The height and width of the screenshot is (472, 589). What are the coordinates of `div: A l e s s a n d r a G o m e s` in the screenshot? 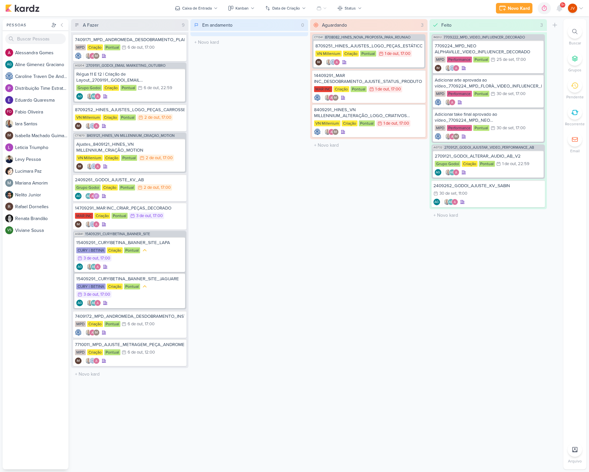 It's located at (42, 53).